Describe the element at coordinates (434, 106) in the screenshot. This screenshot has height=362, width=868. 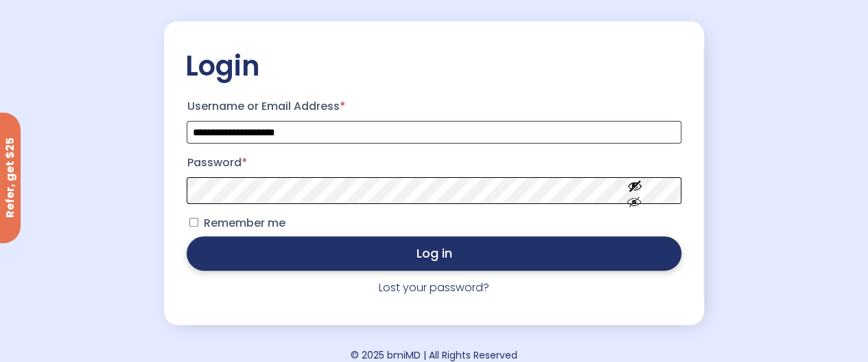
I see `label: Username or Email Address` at that location.